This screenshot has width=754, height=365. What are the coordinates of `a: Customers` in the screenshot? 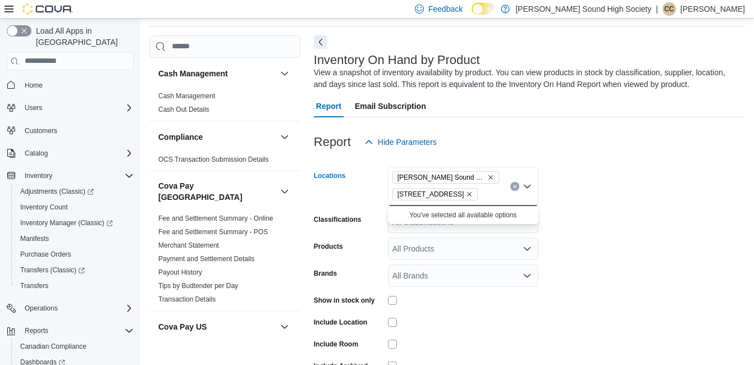 It's located at (41, 131).